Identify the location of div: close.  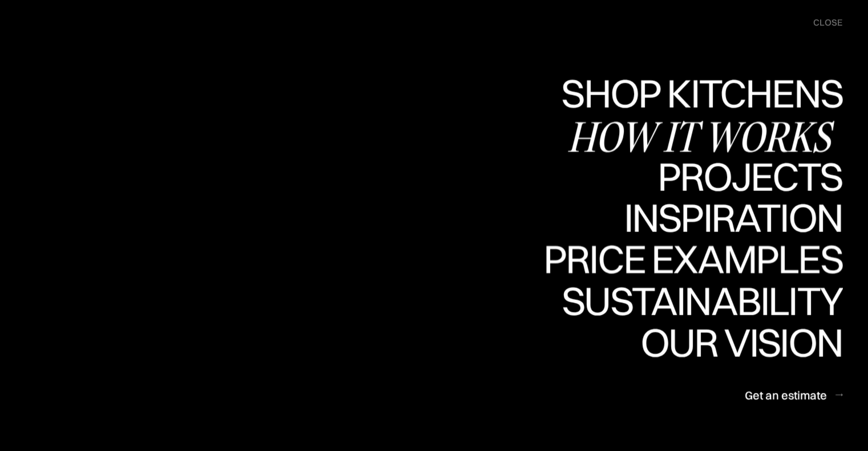
(827, 23).